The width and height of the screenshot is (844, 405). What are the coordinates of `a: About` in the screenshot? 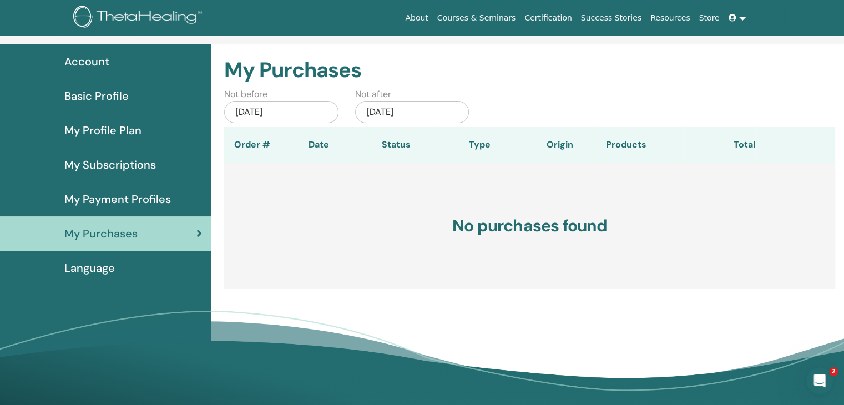 It's located at (416, 18).